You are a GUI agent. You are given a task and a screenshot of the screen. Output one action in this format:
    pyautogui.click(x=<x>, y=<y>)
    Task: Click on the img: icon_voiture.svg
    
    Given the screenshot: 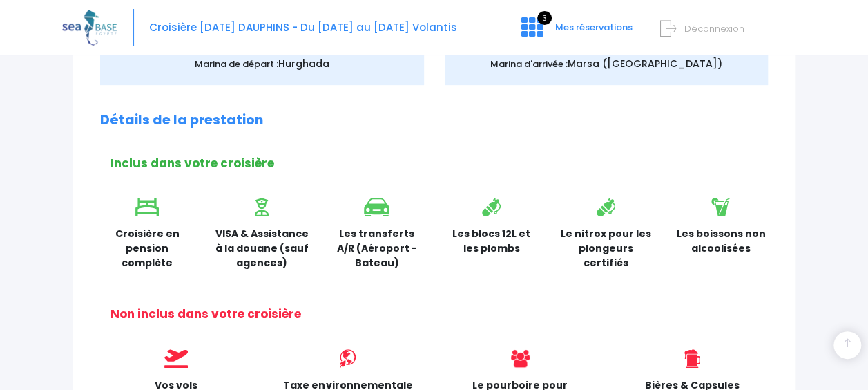 What is the action you would take?
    pyautogui.click(x=376, y=207)
    